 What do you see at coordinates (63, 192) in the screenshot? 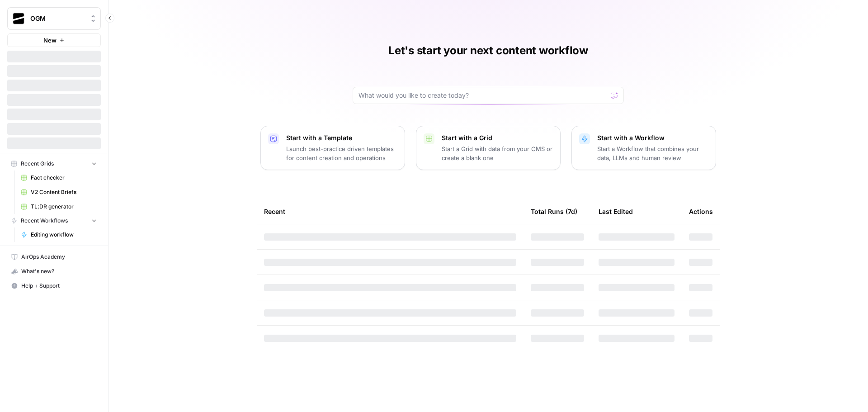
I see `span: V2 Content Briefs` at bounding box center [63, 192].